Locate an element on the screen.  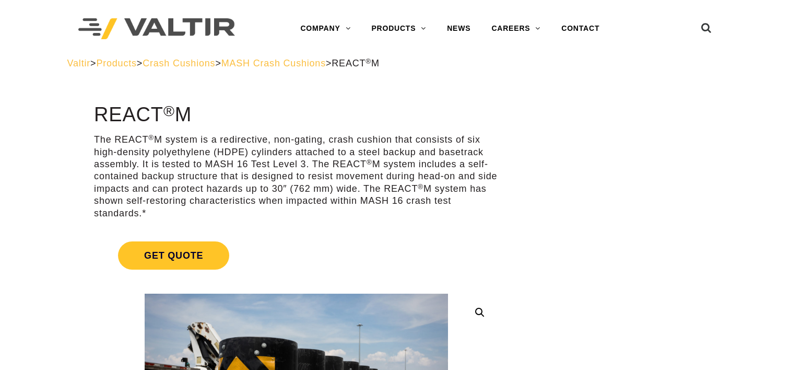
a: COMPANY is located at coordinates (325, 29).